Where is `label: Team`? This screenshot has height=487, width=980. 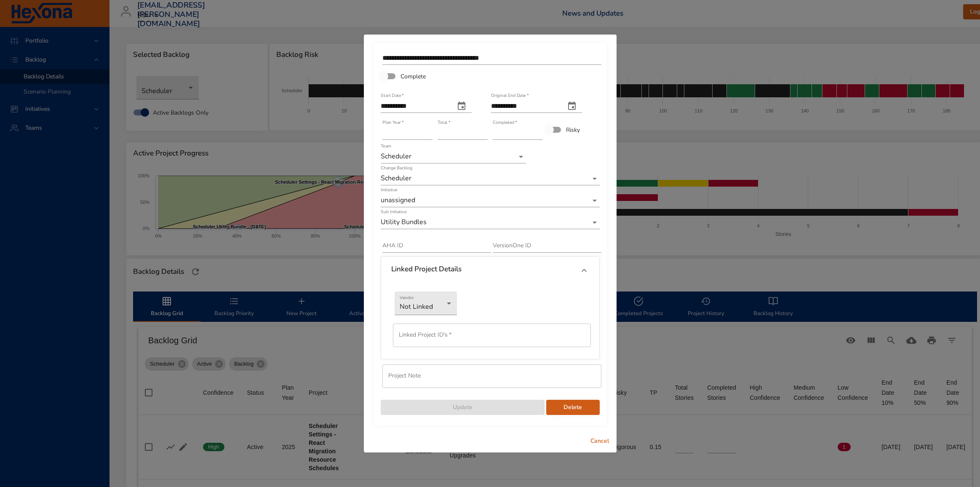 label: Team is located at coordinates (385, 146).